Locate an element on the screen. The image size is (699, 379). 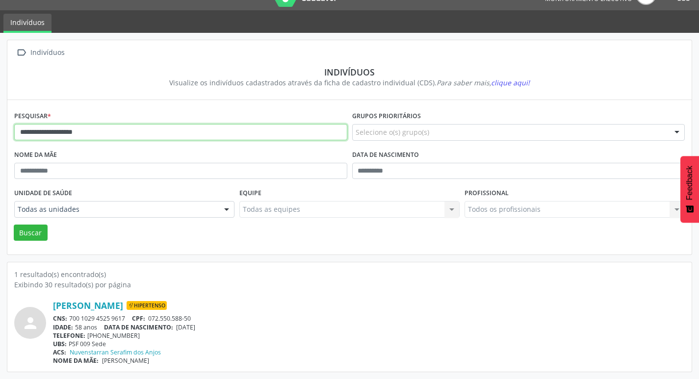
span: Hipertenso is located at coordinates (147, 306).